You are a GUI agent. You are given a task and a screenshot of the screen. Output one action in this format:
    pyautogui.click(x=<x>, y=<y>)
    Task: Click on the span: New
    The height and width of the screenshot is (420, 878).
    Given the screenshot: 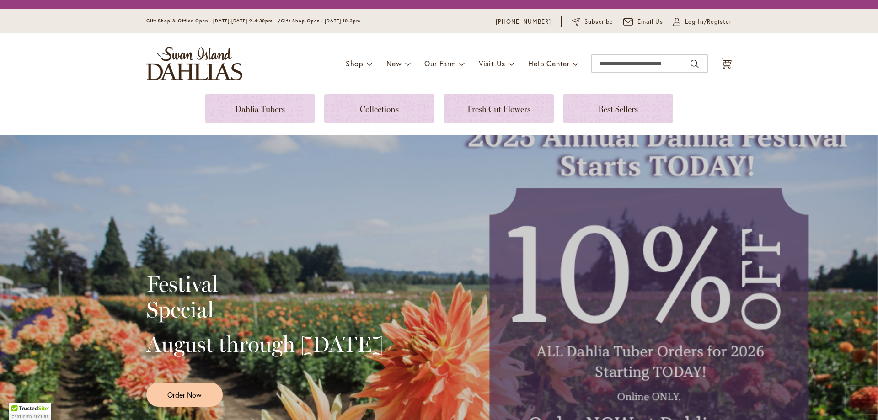 What is the action you would take?
    pyautogui.click(x=394, y=63)
    